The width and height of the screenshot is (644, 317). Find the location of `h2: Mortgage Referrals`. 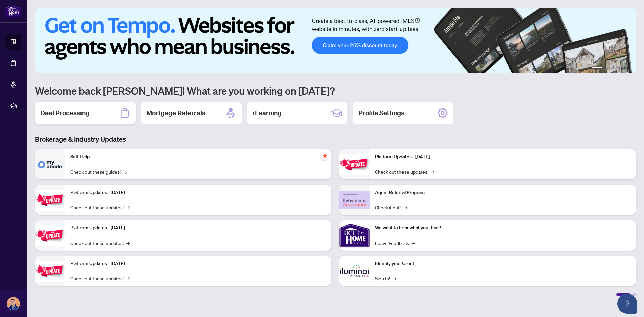

h2: Mortgage Referrals is located at coordinates (176, 113).